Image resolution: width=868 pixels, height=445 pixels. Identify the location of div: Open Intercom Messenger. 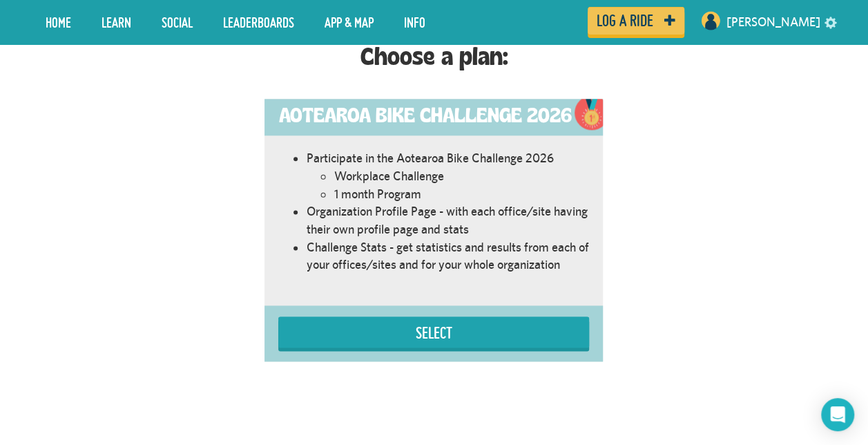
(838, 415).